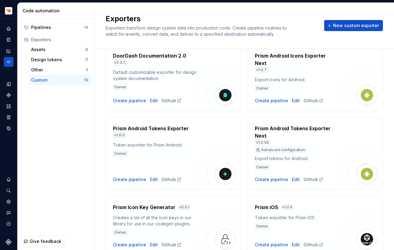 This screenshot has height=250, width=394. I want to click on div: Custom, so click(58, 80).